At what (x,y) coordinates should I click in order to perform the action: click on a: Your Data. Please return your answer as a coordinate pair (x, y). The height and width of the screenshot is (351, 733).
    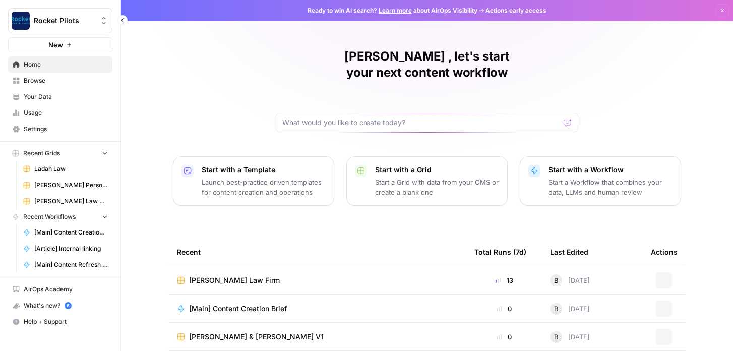
    Looking at the image, I should click on (60, 97).